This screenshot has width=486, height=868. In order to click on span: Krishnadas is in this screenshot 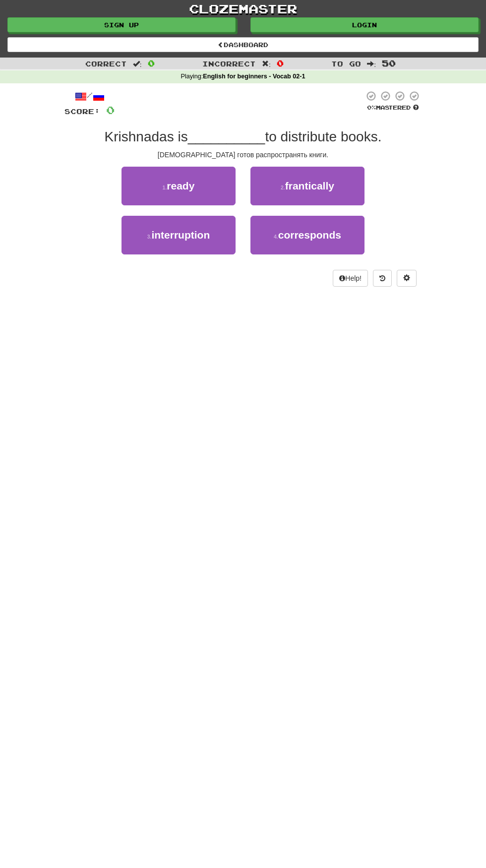, I will do `click(146, 136)`.